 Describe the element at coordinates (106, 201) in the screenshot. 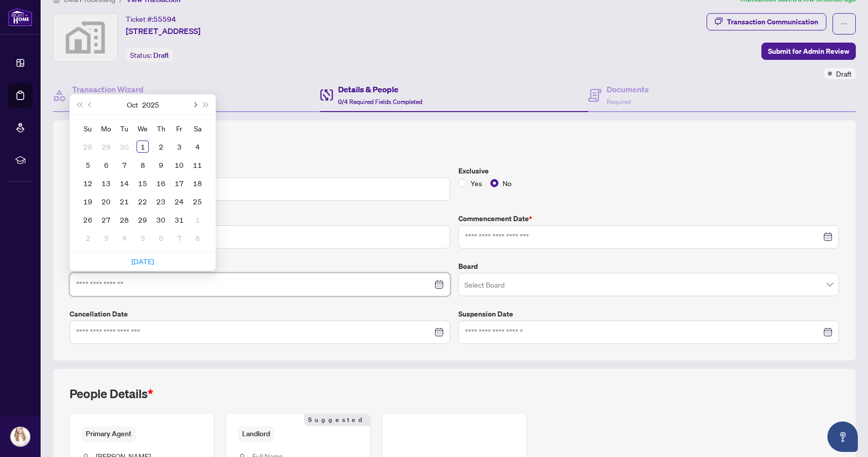

I see `td: 2025-10-20` at that location.